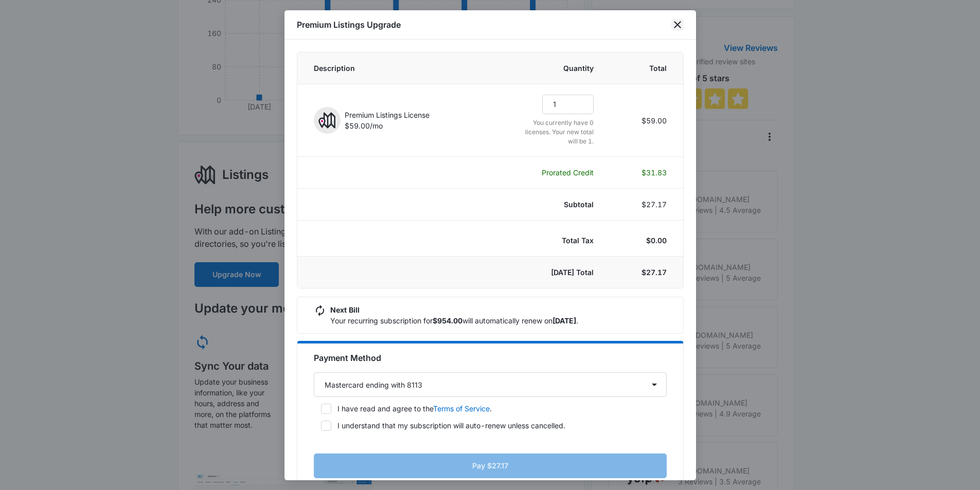 The image size is (980, 490). Describe the element at coordinates (555, 241) in the screenshot. I see `p: Total Tax` at that location.